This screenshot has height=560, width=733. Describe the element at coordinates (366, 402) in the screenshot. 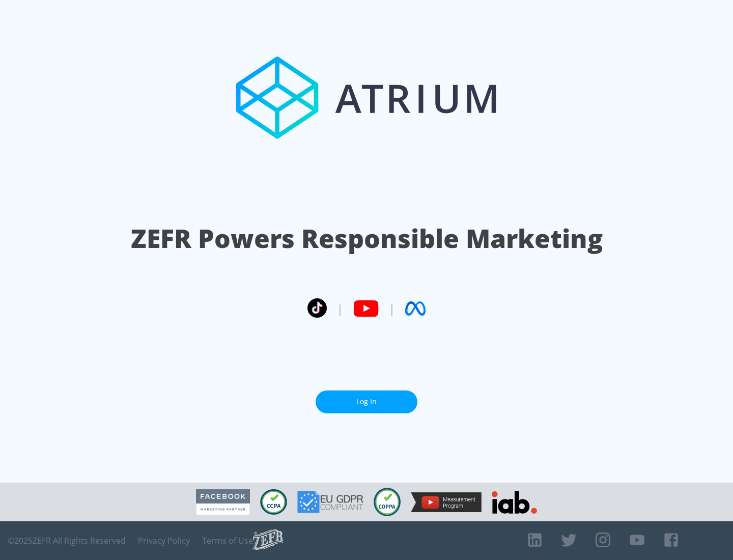

I see `a: Log In` at that location.